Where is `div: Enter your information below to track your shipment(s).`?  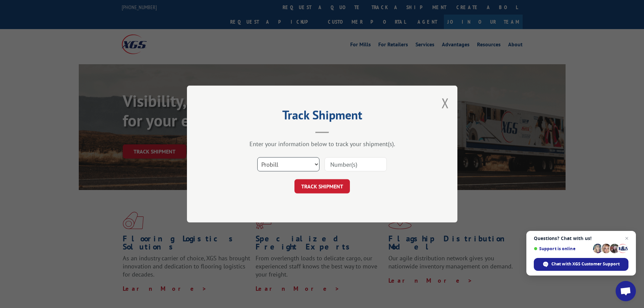 div: Enter your information below to track your shipment(s). is located at coordinates (322, 144).